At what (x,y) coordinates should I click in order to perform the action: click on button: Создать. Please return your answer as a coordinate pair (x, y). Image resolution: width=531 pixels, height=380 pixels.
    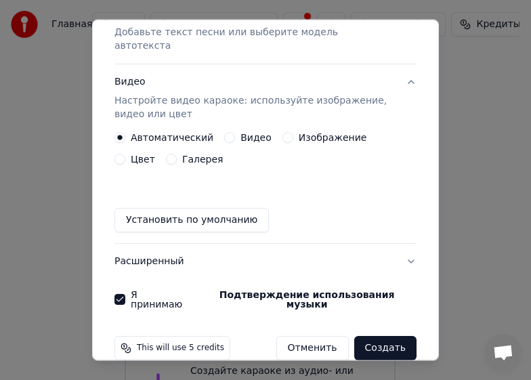
    Looking at the image, I should click on (386, 348).